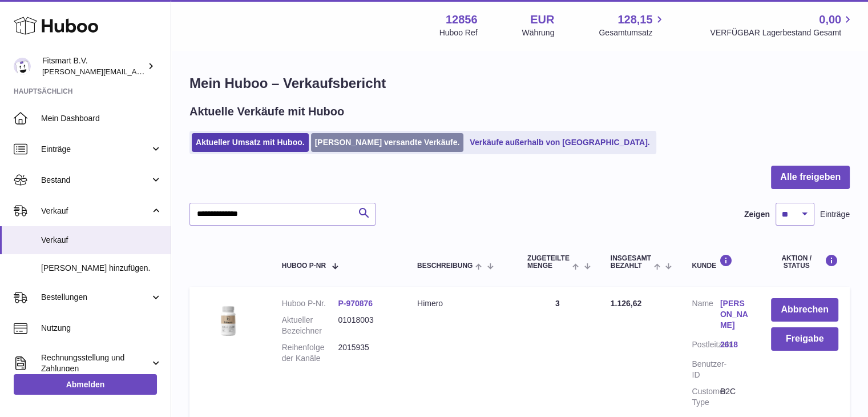 This screenshot has height=417, width=868. What do you see at coordinates (94, 66) in the screenshot?
I see `div: Fitsmart B.V.` at bounding box center [94, 66].